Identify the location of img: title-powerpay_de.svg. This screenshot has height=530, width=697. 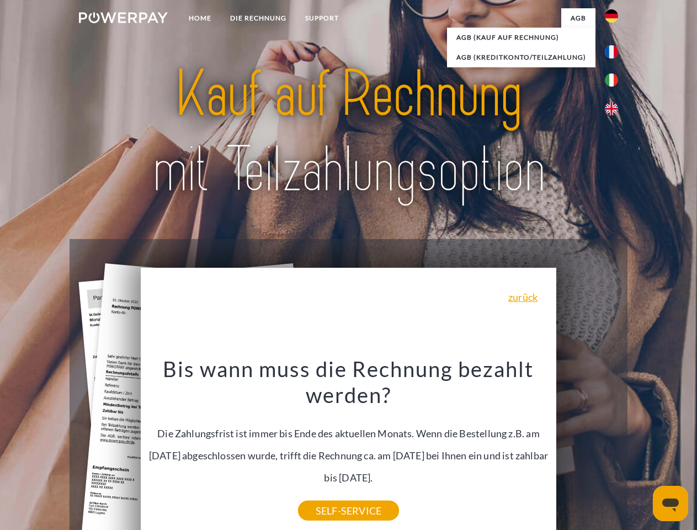
(348, 132).